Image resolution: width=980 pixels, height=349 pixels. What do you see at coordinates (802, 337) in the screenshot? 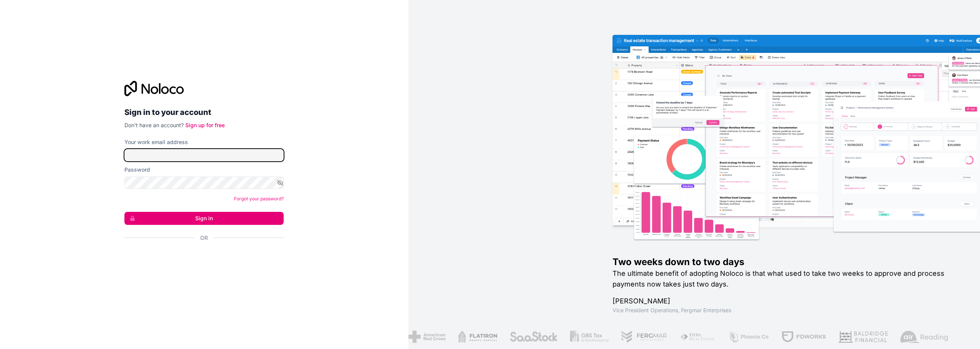
I see `img: /assets/fdworks-Bi04fVtw.png` at bounding box center [802, 337].